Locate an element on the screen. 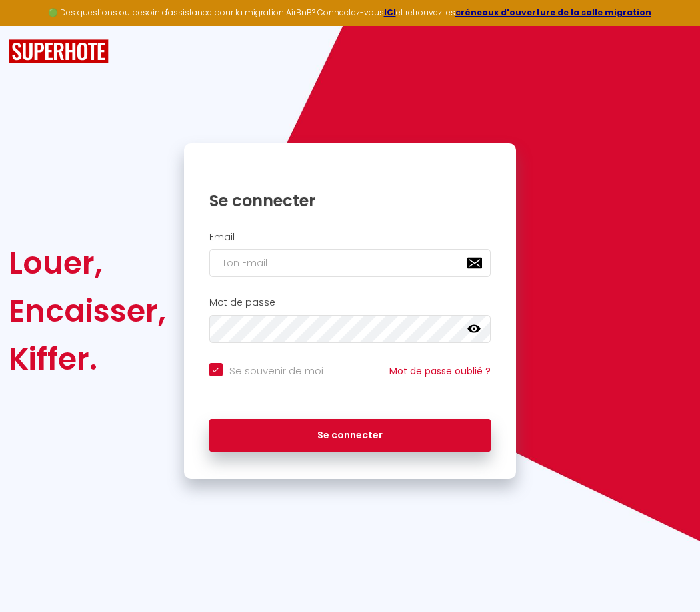  a: Mot de passe oublié ? is located at coordinates (440, 371).